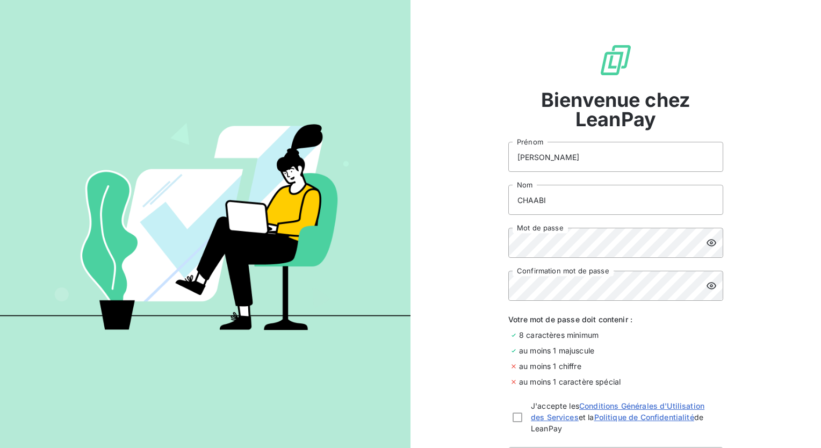 The image size is (821, 448). Describe the element at coordinates (617, 411) in the screenshot. I see `a: Conditions Générales d'Utilisation des Services` at that location.